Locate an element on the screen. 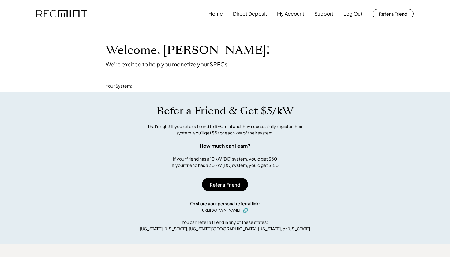  div: Or share your personal referral link: is located at coordinates (225, 203).